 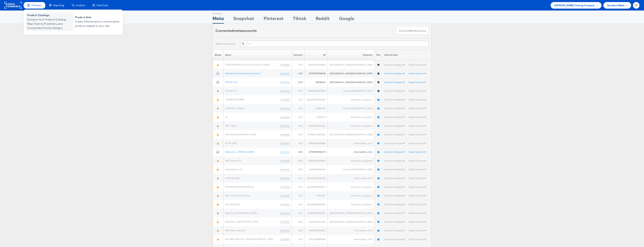 What do you see at coordinates (316, 108) in the screenshot?
I see `td: 104556132` at bounding box center [316, 108].